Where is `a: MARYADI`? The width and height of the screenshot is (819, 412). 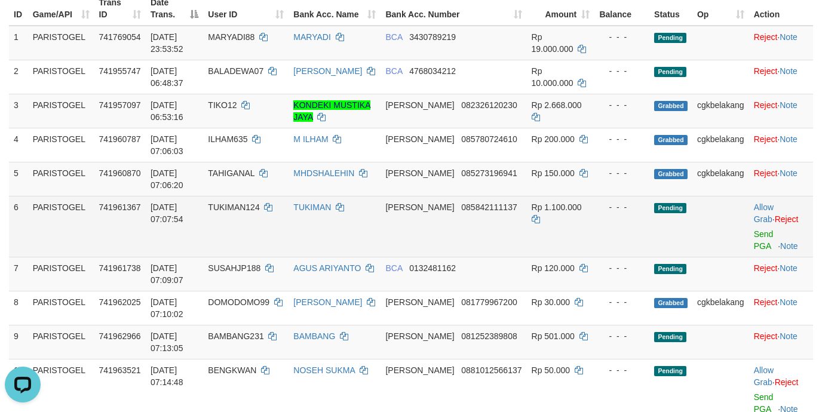
a: MARYADI is located at coordinates (312, 37).